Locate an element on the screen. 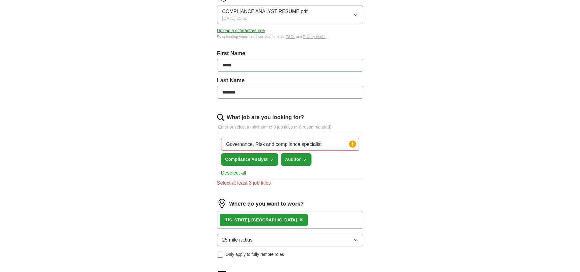  input: Only apply to fully remote roles is located at coordinates (220, 254).